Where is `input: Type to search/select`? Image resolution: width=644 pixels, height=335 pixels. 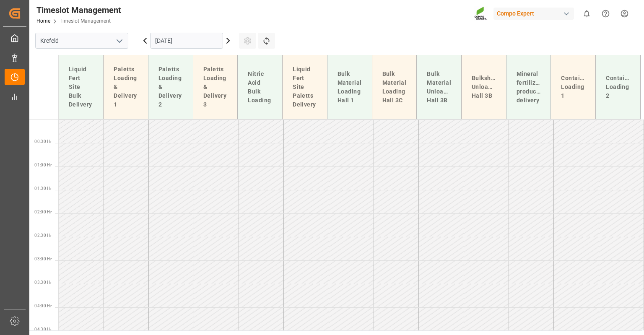
input: Type to search/select is located at coordinates (82, 41).